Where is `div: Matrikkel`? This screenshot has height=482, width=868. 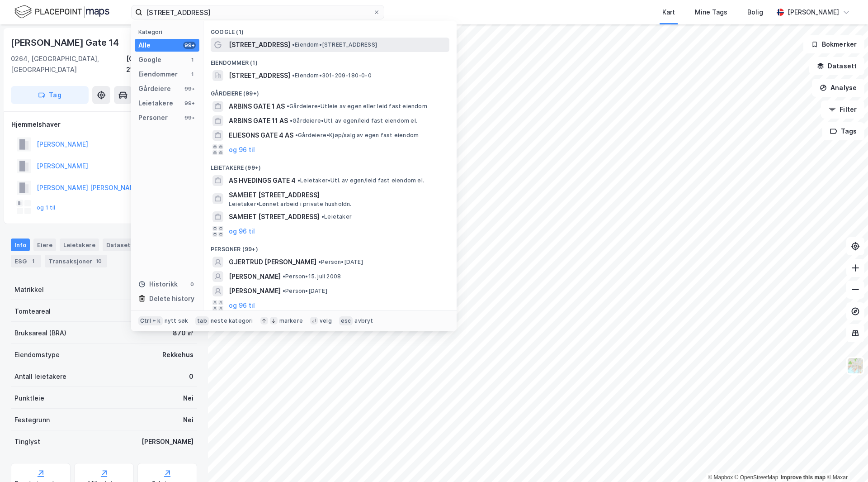 div: Matrikkel is located at coordinates (29, 289).